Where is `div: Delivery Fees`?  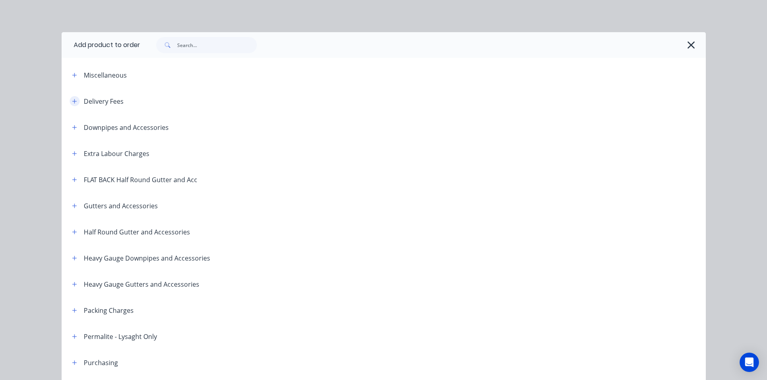 div: Delivery Fees is located at coordinates (103, 101).